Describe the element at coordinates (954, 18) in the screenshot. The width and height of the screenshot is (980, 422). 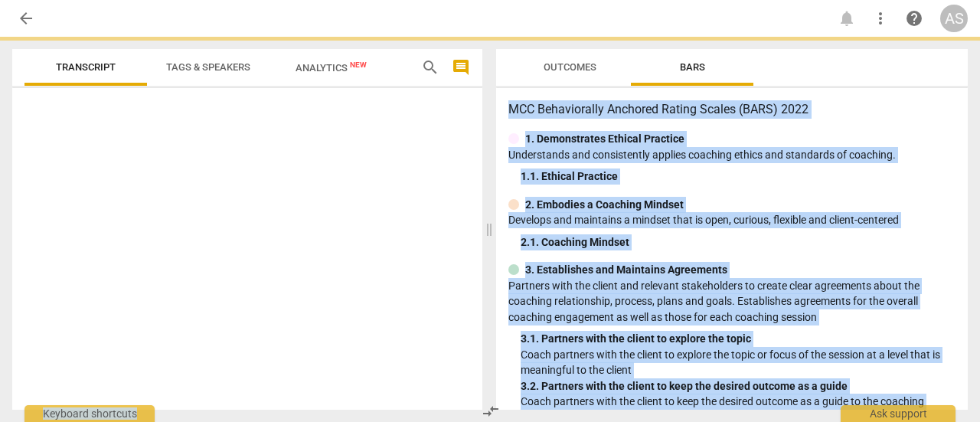
I see `div: AS` at that location.